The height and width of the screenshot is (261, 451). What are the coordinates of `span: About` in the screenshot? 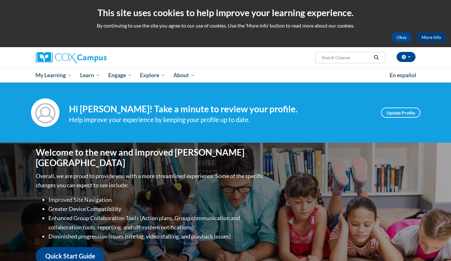 It's located at (184, 75).